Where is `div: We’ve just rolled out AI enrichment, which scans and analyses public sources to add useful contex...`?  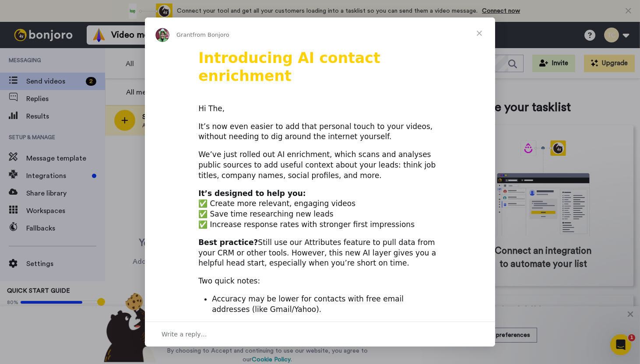
div: We’ve just rolled out AI enrichment, which scans and analyses public sources to add useful contex... is located at coordinates (320, 165).